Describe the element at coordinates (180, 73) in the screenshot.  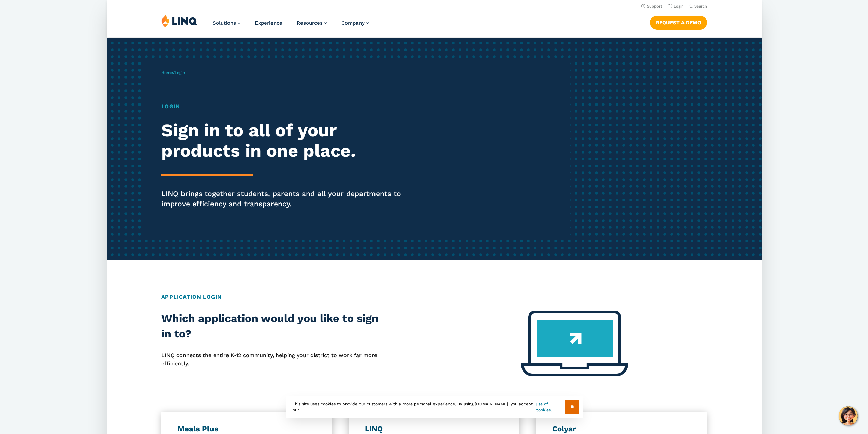
I see `span: Login` at that location.